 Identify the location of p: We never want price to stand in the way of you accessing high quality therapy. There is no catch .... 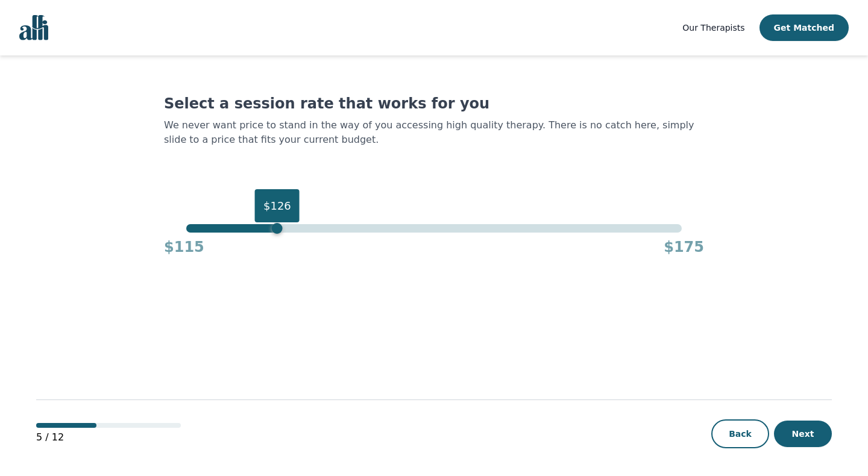
(434, 133).